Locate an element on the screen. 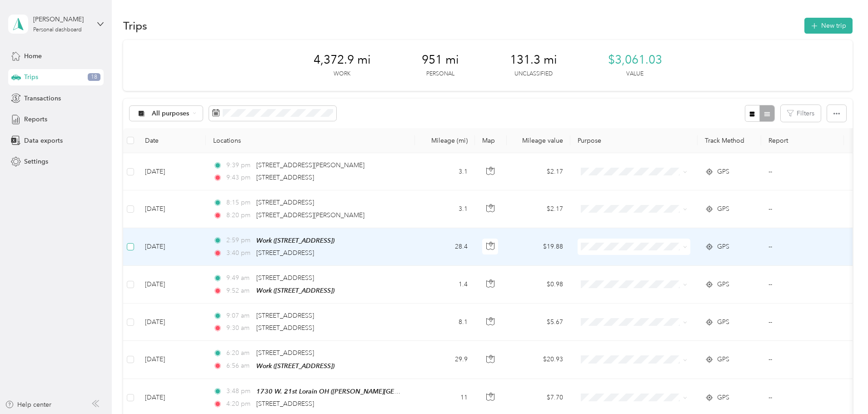  td: $0.98 is located at coordinates (538, 285).